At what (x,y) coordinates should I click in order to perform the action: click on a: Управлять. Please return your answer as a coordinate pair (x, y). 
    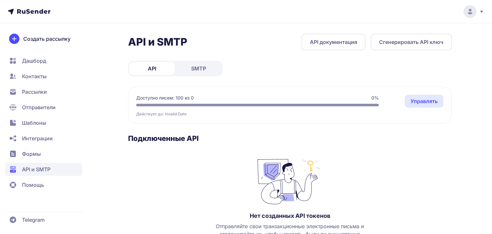
    Looking at the image, I should click on (424, 101).